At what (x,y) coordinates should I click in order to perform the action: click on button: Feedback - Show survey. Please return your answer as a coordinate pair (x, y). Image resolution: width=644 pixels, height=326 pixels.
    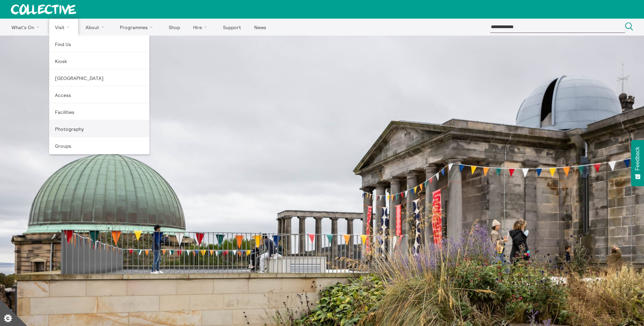
    Looking at the image, I should click on (637, 163).